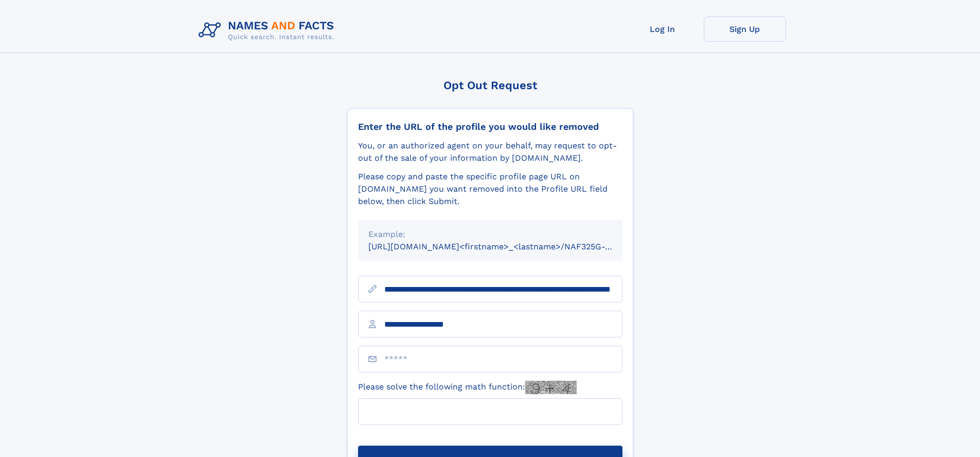 Image resolution: width=980 pixels, height=457 pixels. What do you see at coordinates (490, 235) in the screenshot?
I see `div: Example:` at bounding box center [490, 235].